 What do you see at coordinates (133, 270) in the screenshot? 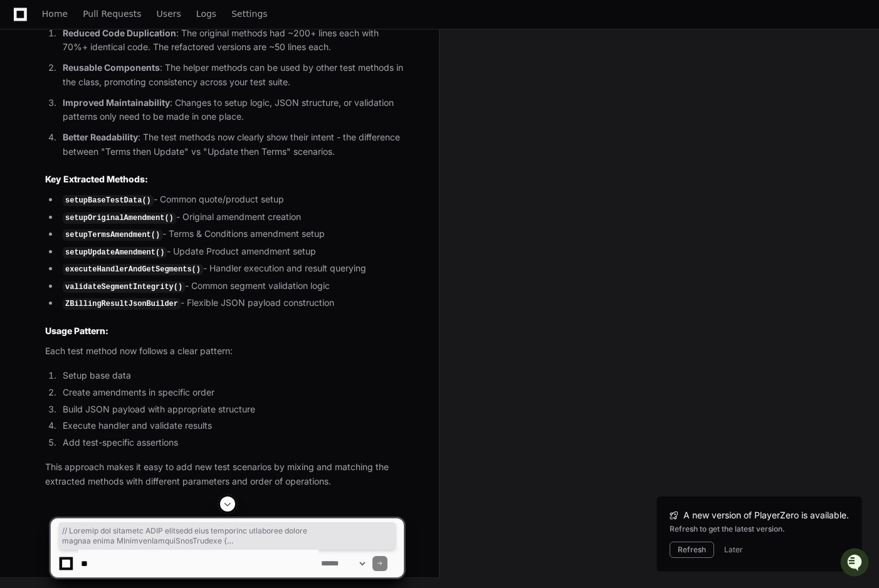
I see `code: executeHandlerAndGetSegments()` at bounding box center [133, 270].